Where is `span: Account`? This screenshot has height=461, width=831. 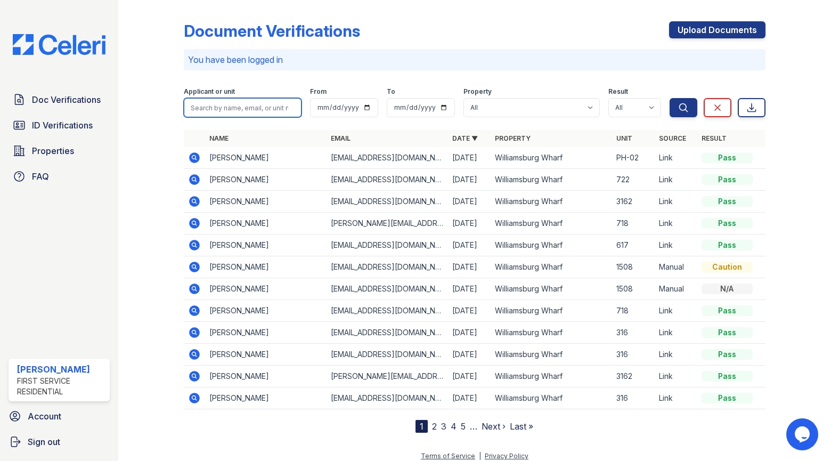
span: Account is located at coordinates (44, 416).